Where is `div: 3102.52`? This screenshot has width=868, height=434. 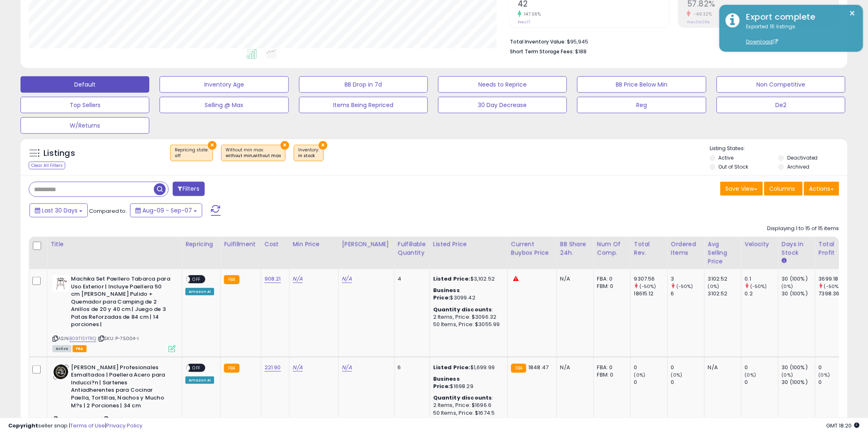
div: 3102.52 is located at coordinates (724, 294).